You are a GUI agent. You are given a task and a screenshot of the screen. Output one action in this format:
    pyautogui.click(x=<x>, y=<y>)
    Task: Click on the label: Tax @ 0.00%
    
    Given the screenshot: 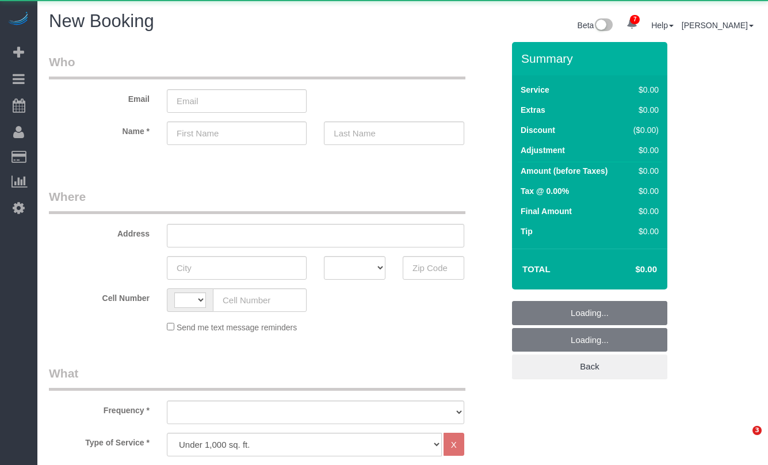 What is the action you would take?
    pyautogui.click(x=545, y=191)
    